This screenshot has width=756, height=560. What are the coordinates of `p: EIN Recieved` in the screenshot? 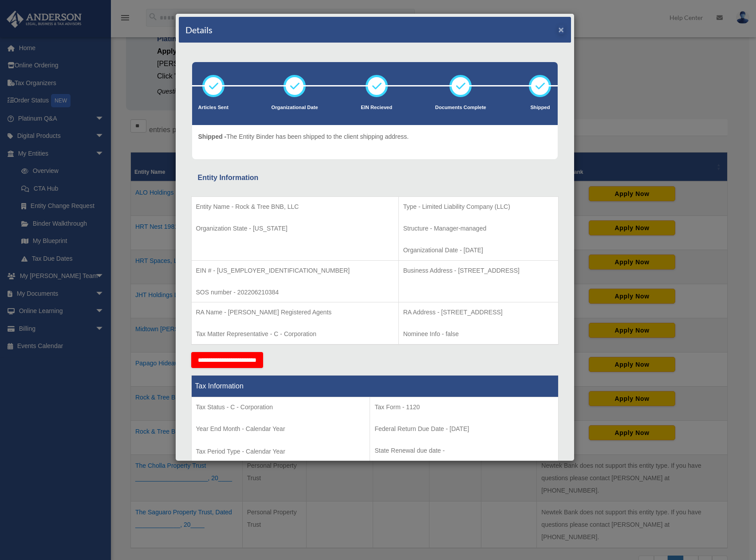 It's located at (376, 108).